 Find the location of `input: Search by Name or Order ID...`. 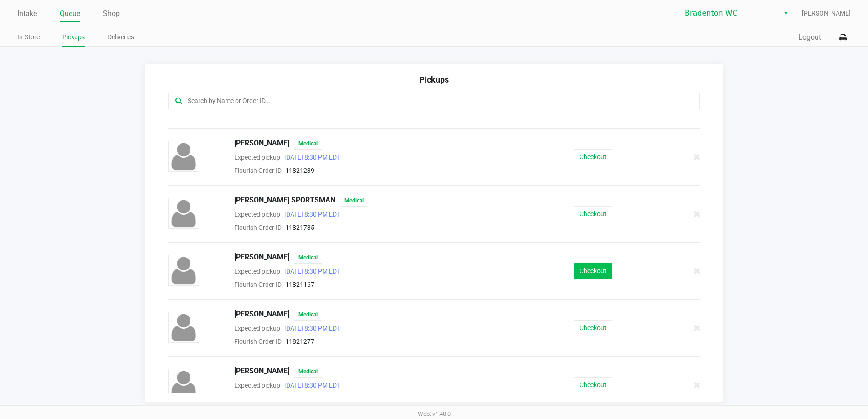

input: Search by Name or Order ID... is located at coordinates (420, 101).